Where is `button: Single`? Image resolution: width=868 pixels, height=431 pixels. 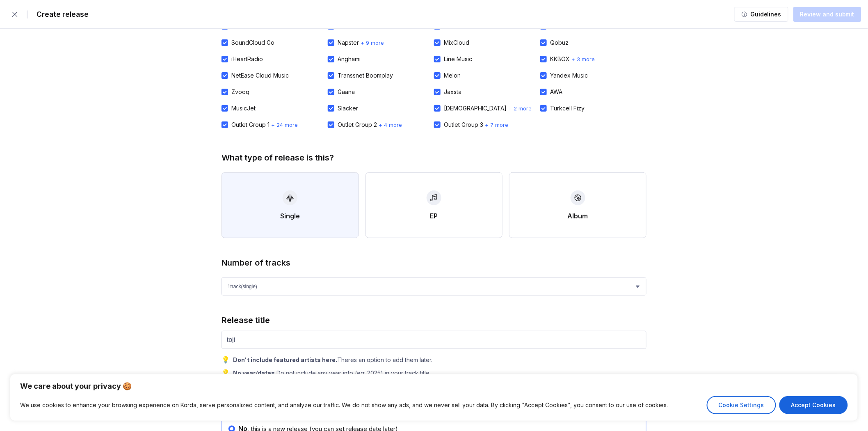
button: Single is located at coordinates (290, 205).